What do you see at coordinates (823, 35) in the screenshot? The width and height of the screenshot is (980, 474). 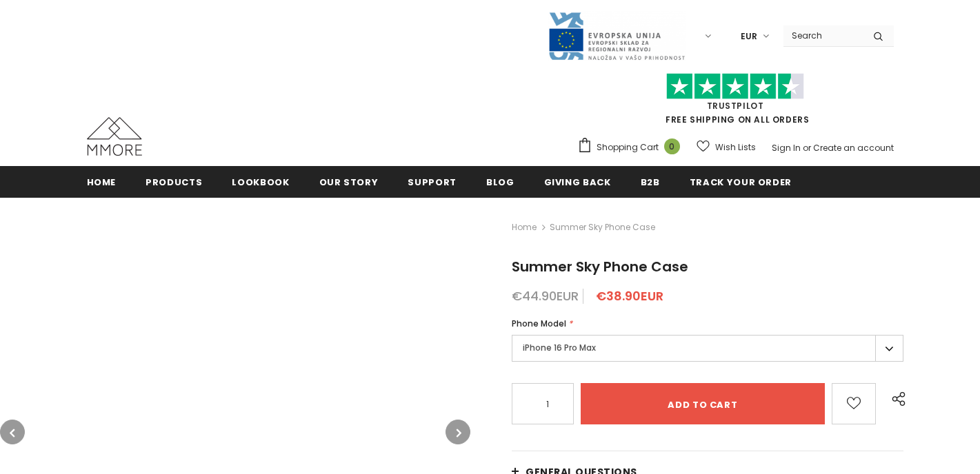 I see `input: Search Site` at bounding box center [823, 35].